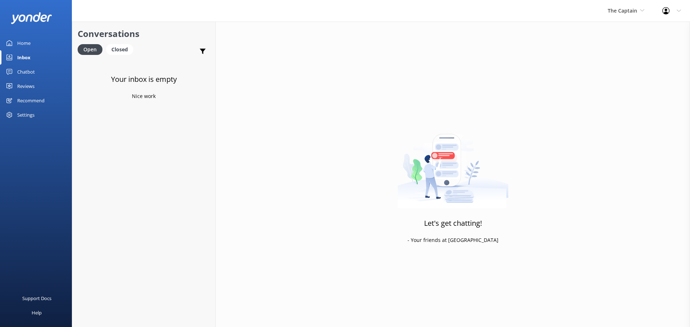 The width and height of the screenshot is (690, 327). Describe the element at coordinates (31, 101) in the screenshot. I see `div: Recommend` at that location.